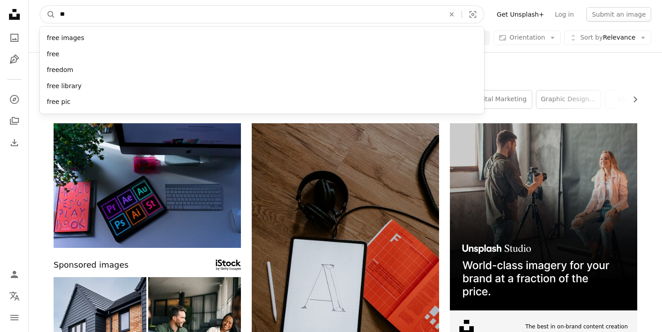  I want to click on div: free, so click(262, 54).